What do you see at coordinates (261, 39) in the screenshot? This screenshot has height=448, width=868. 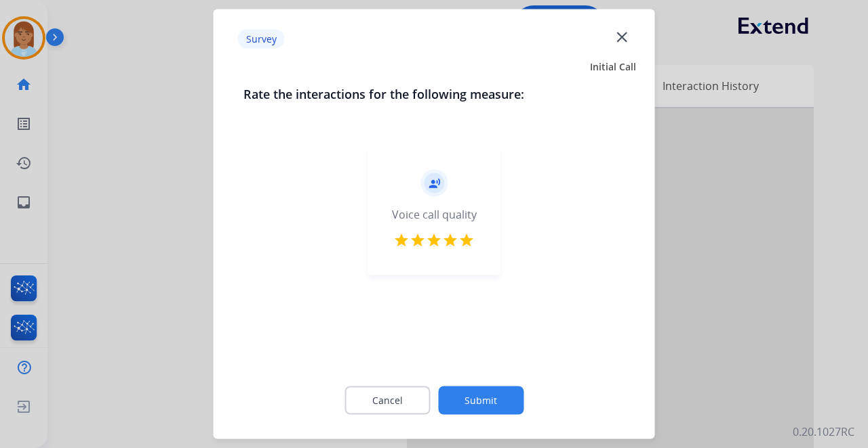 I see `p: Survey` at bounding box center [261, 39].